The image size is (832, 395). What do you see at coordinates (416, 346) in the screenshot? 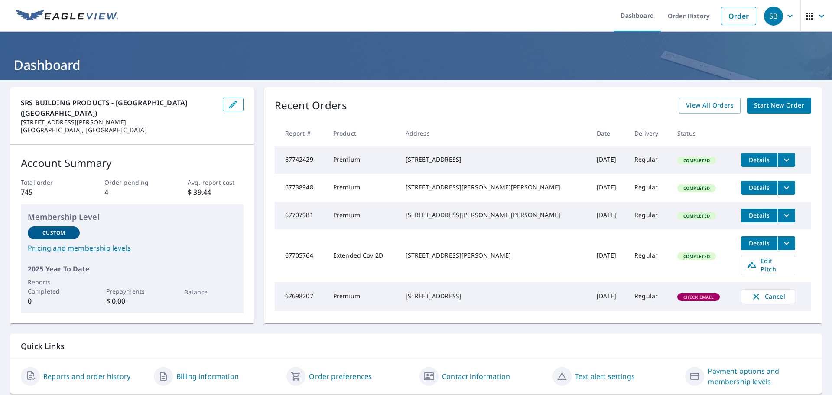
I see `p: Quick Links` at bounding box center [416, 346].